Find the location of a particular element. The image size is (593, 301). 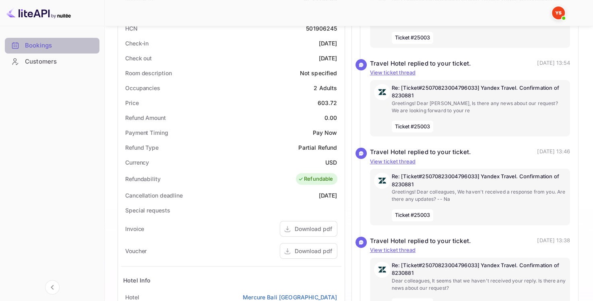

div: Refundable is located at coordinates (316, 179).